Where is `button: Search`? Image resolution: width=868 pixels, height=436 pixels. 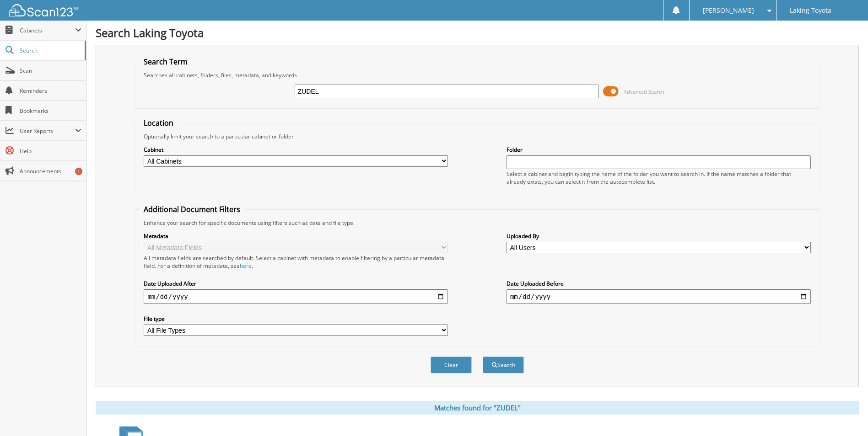
button: Search is located at coordinates (503, 365).